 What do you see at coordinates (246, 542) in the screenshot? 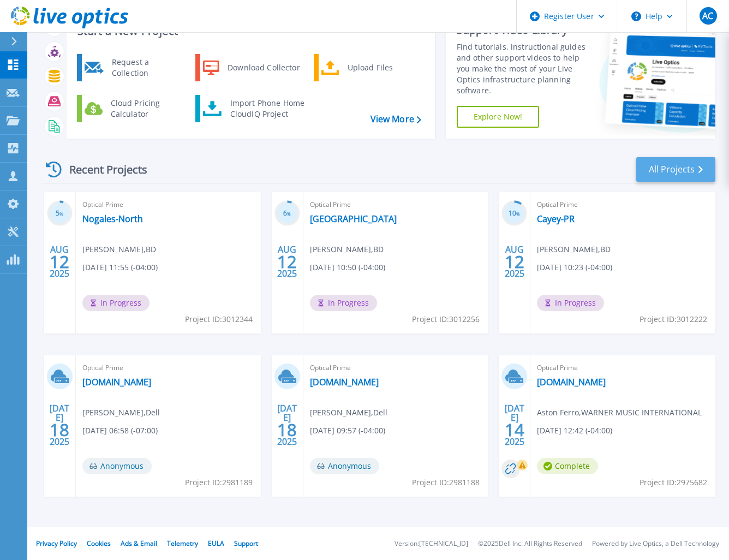
I see `a: Support` at bounding box center [246, 542].